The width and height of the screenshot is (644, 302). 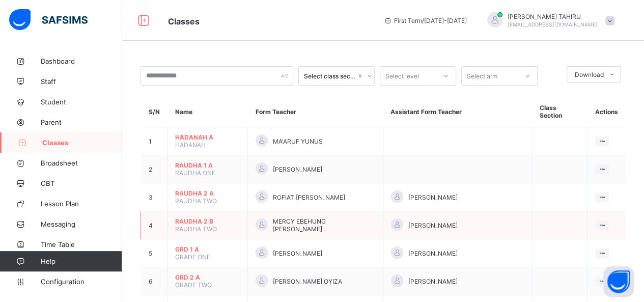 What do you see at coordinates (315, 111) in the screenshot?
I see `th: Form Teacher` at bounding box center [315, 111].